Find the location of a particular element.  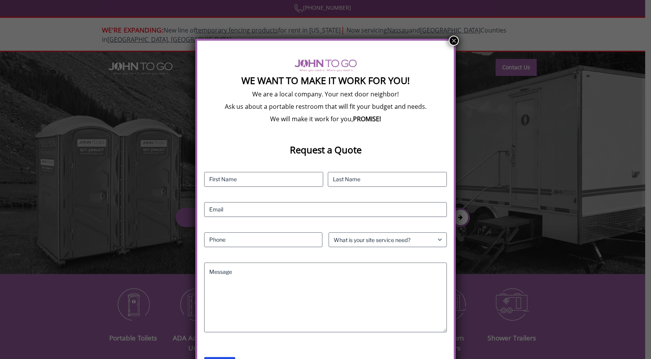

input: First Name is located at coordinates (263, 179).